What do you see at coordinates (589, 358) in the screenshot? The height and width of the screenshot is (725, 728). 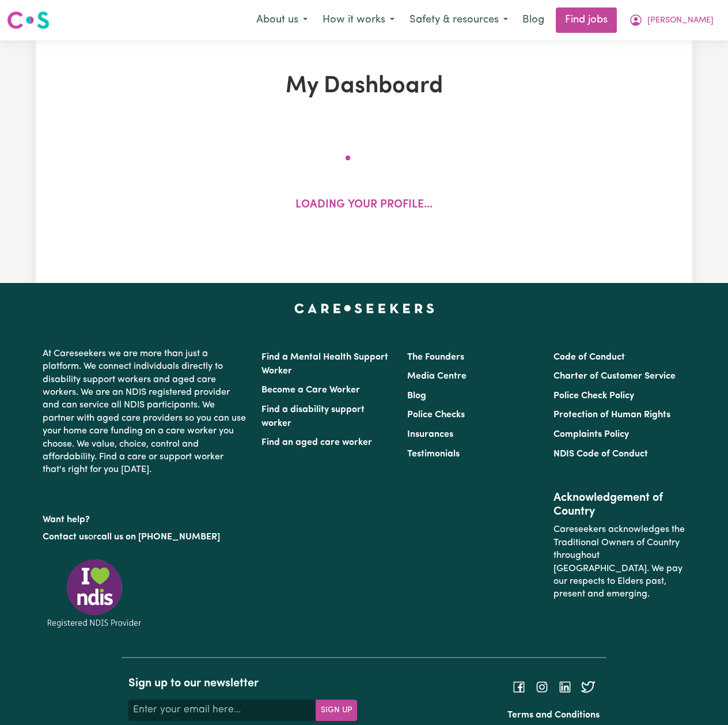 I see `a: Code of Conduct` at bounding box center [589, 358].